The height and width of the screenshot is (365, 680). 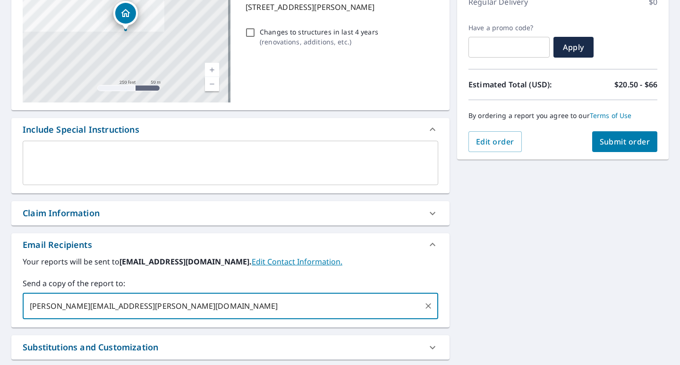 I want to click on p: $20.50 - $66, so click(x=635, y=84).